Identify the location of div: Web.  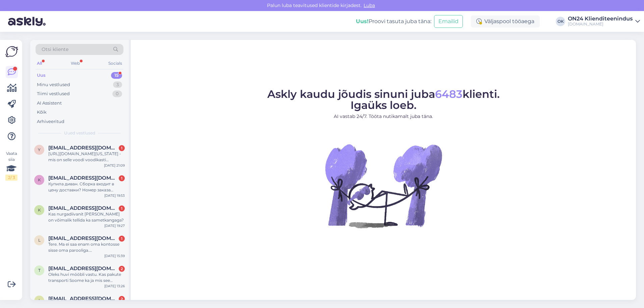
(75, 63).